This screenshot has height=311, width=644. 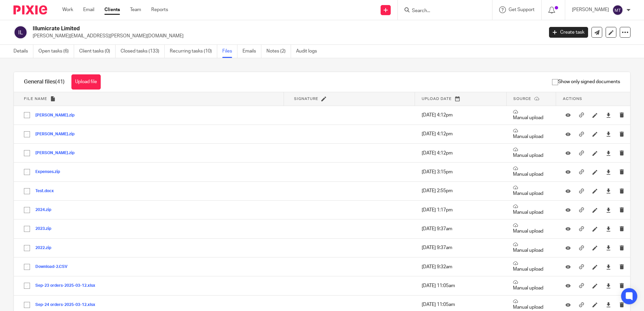 What do you see at coordinates (442, 11) in the screenshot?
I see `input: Search` at bounding box center [442, 11].